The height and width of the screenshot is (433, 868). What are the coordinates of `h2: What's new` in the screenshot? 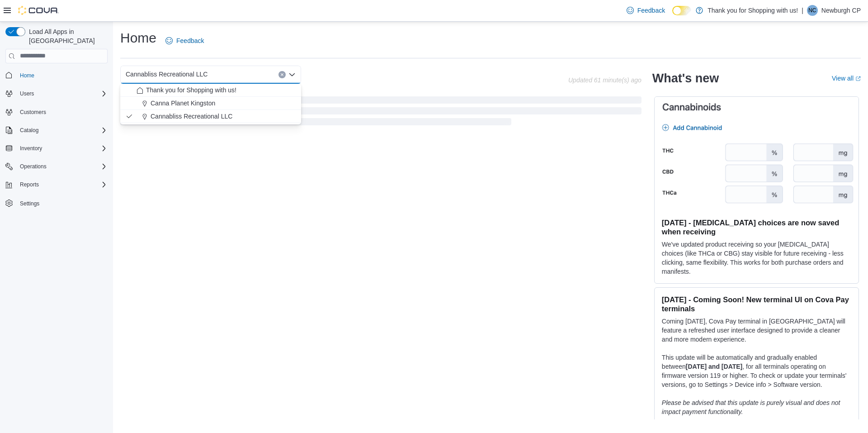 It's located at (686, 78).